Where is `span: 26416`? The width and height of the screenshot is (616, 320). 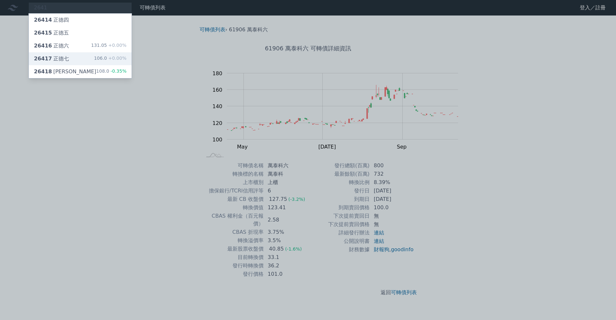
span: 26416 is located at coordinates (43, 46).